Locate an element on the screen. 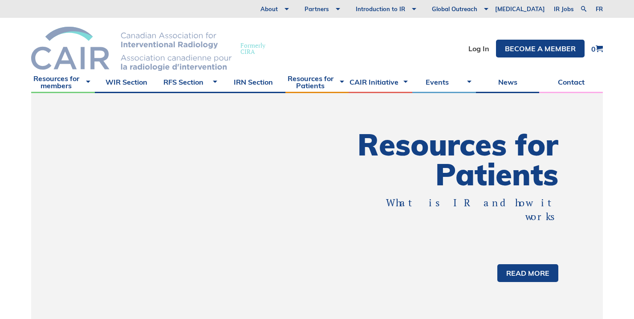 The height and width of the screenshot is (319, 634). a: WIR Section is located at coordinates (126, 82).